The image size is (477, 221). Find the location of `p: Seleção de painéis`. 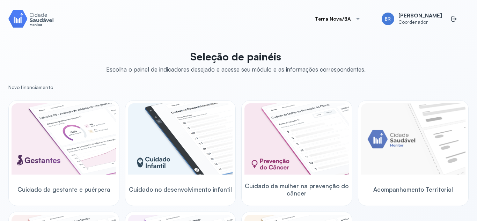

p: Seleção de painéis is located at coordinates (236, 57).